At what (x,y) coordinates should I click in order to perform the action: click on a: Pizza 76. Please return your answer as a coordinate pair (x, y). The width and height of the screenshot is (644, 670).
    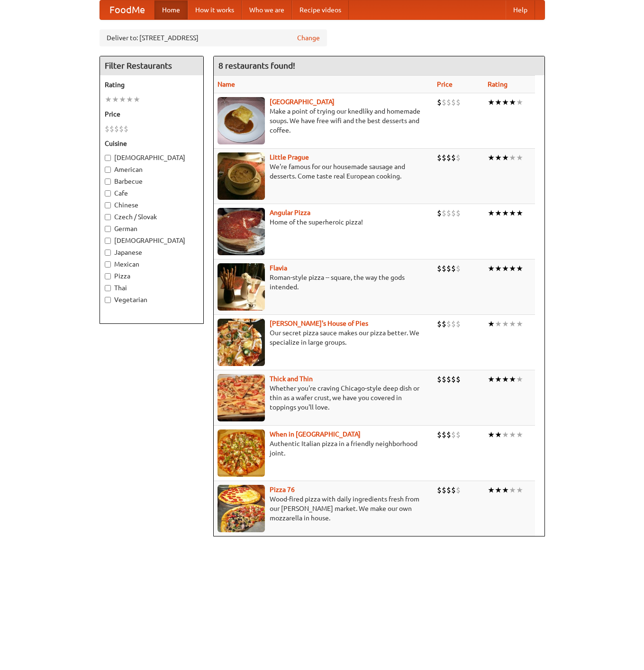
    Looking at the image, I should click on (282, 490).